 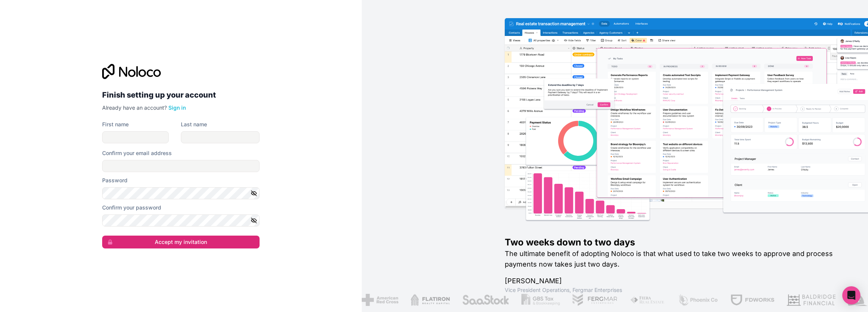 What do you see at coordinates (181, 221) in the screenshot?
I see `input: Confirm password` at bounding box center [181, 221].